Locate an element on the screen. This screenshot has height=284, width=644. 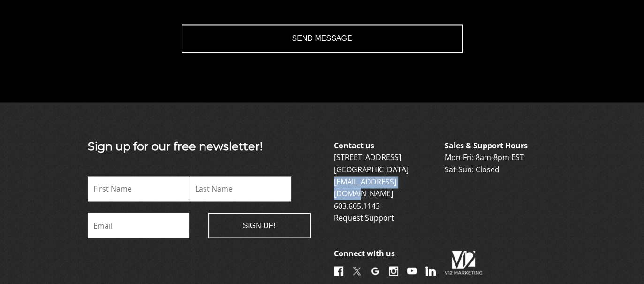
a: 603.605.1143 is located at coordinates (357, 206).